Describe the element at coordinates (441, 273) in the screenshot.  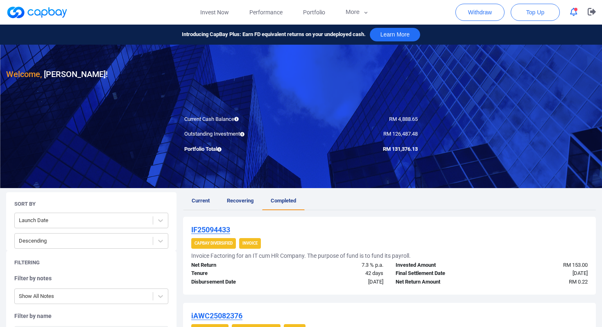
I see `div: Final Settlement Date` at that location.